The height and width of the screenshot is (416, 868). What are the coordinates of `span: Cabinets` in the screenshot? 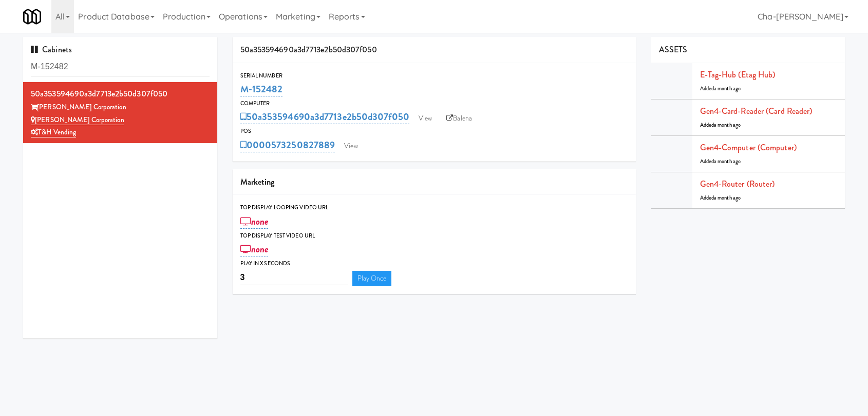 It's located at (51, 49).